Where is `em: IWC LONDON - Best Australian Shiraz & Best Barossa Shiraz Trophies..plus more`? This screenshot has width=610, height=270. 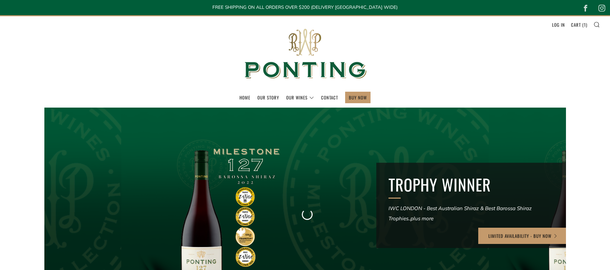
em: IWC LONDON - Best Australian Shiraz & Best Barossa Shiraz Trophies..plus more is located at coordinates (460, 213).